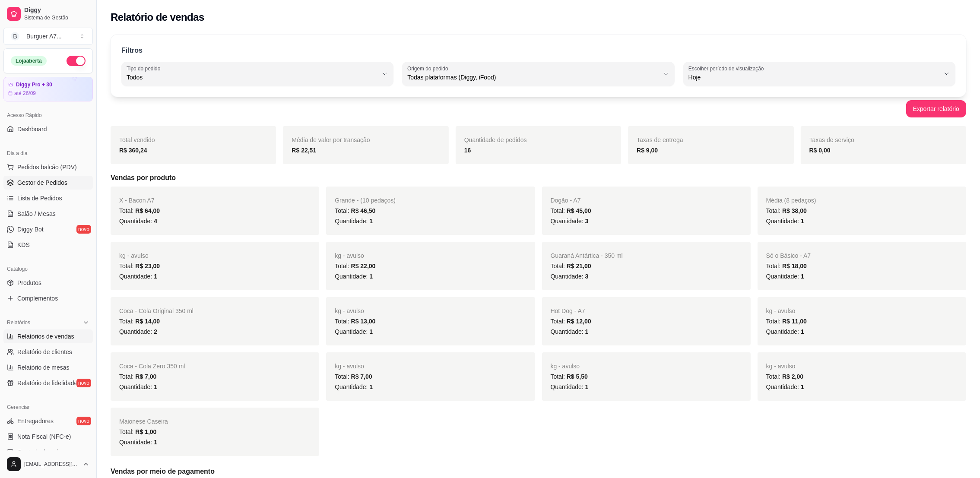 This screenshot has width=980, height=478. Describe the element at coordinates (365, 200) in the screenshot. I see `span: Grande - (10 pedaços)` at that location.